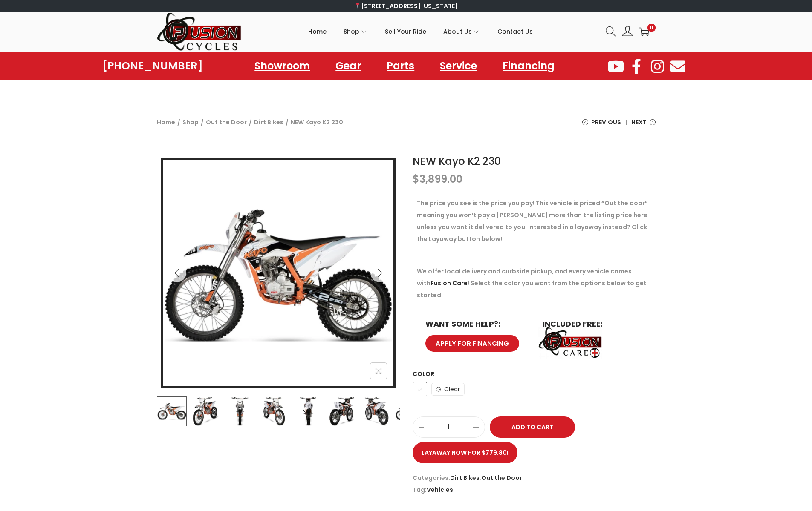 The image size is (812, 511). Describe the element at coordinates (638, 122) in the screenshot. I see `span: Next` at that location.